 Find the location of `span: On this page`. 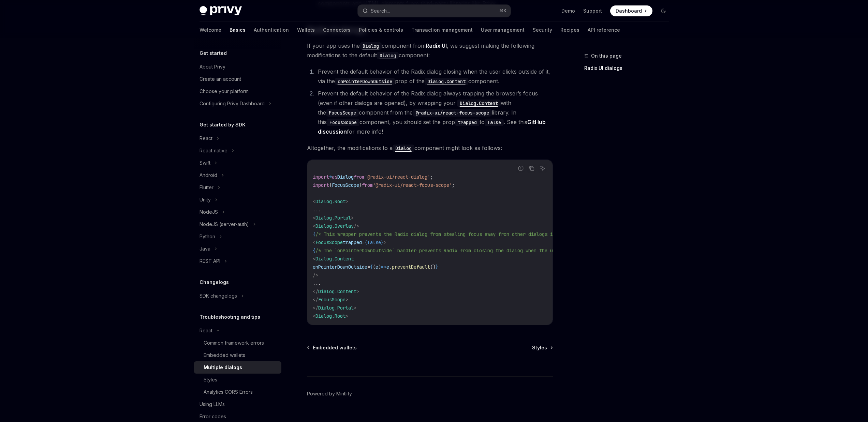

span: On this page is located at coordinates (606, 56).